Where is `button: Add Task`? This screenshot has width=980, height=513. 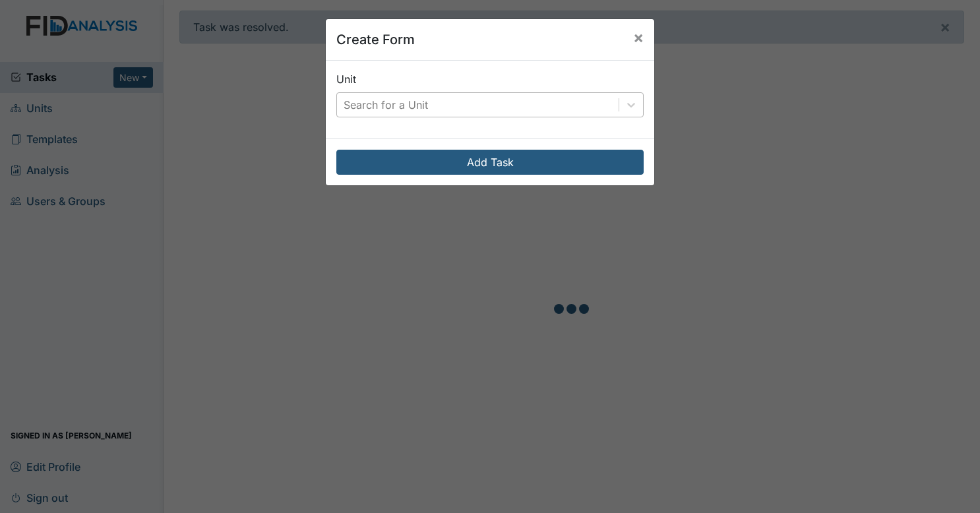 button: Add Task is located at coordinates (490, 162).